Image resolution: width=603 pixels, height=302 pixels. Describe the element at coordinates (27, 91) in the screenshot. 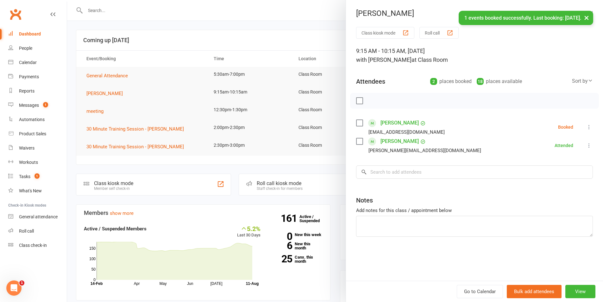

I see `div: Reports` at that location.